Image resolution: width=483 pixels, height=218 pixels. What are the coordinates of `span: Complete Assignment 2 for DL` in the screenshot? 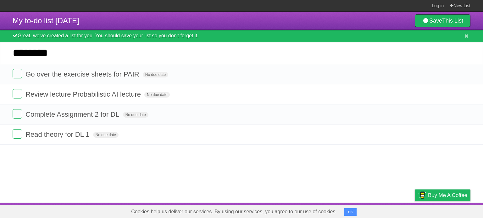 It's located at (73, 114).